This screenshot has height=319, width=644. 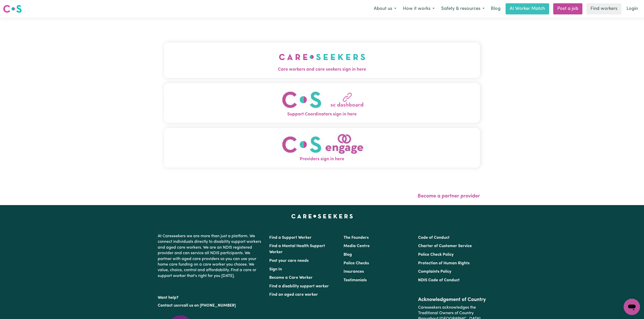 I want to click on a: Login, so click(x=632, y=9).